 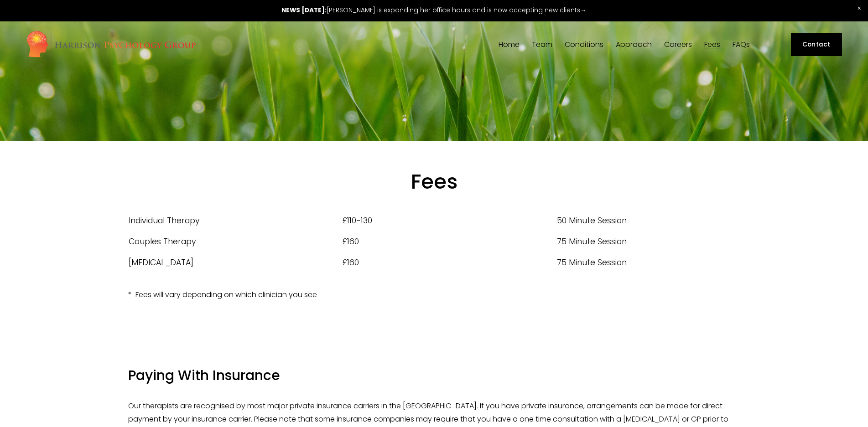 I want to click on span: Team, so click(x=542, y=45).